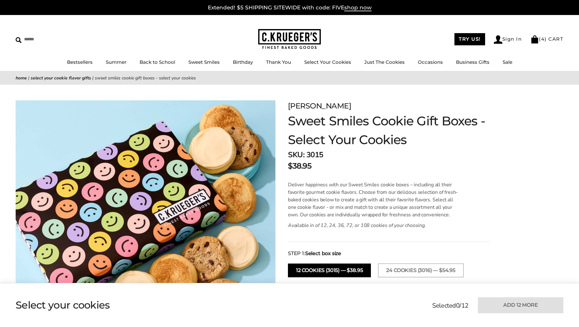 The image size is (579, 327). What do you see at coordinates (145, 78) in the screenshot?
I see `span: Sweet Smiles Cookie Gift Boxes - Select Your Cookies` at bounding box center [145, 78].